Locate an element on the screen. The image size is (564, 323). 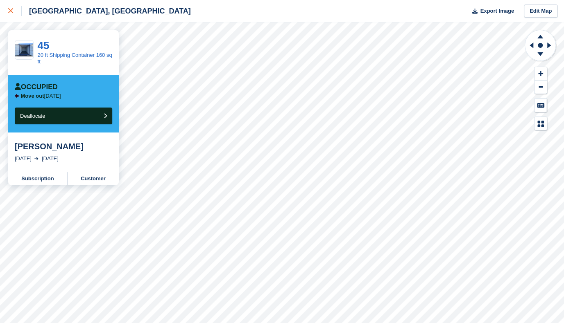
img: arrow-left-icn-90495f2de72eb5bd0bd1c3c35deca35cc13f817d75bef06ecd7c0b315636ce7e.svg is located at coordinates (17, 96).